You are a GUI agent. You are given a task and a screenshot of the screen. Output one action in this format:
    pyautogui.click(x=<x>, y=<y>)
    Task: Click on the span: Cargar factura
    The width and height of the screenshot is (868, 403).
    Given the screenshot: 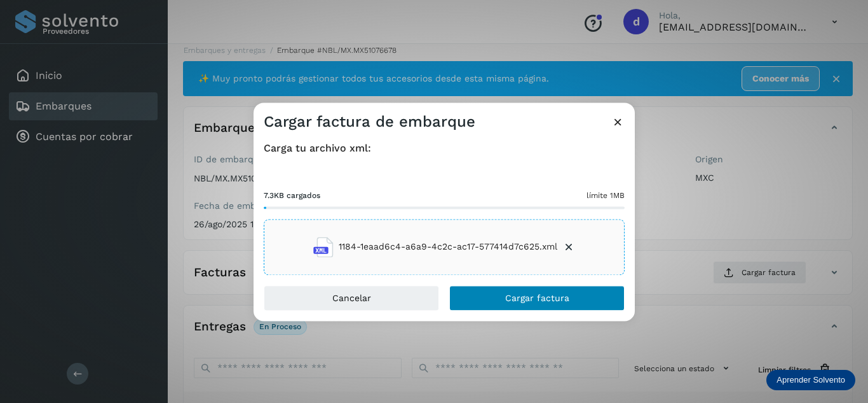 What is the action you would take?
    pyautogui.click(x=537, y=298)
    